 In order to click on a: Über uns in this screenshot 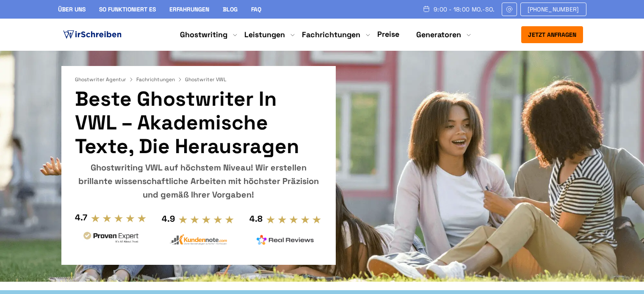, I will do `click(72, 9)`.